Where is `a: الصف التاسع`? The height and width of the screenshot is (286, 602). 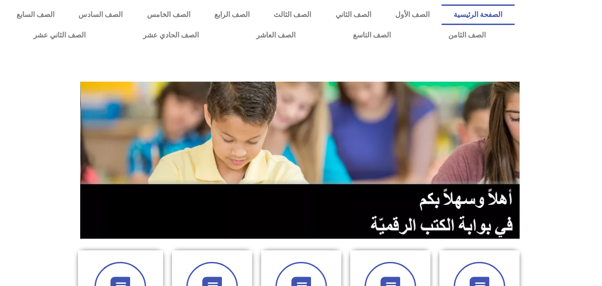
a: الصف التاسع is located at coordinates (372, 35).